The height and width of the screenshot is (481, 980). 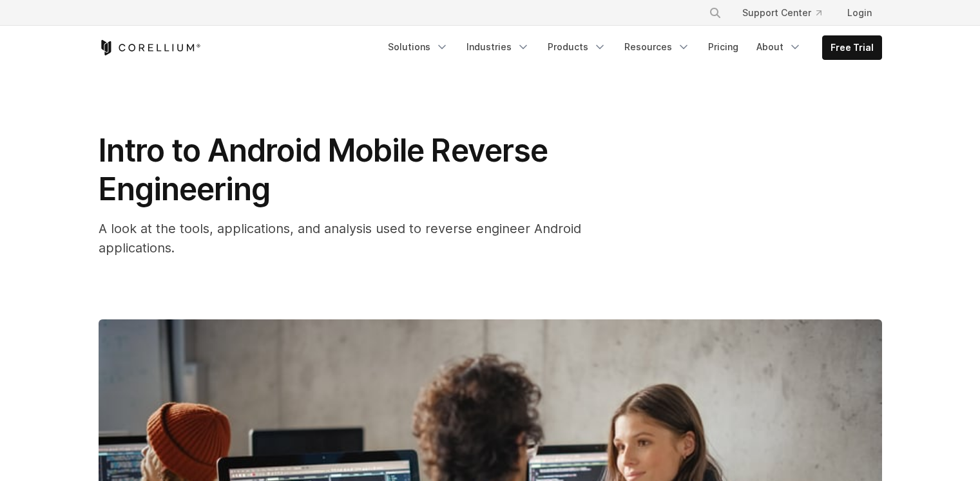 What do you see at coordinates (781, 13) in the screenshot?
I see `a: Support Center` at bounding box center [781, 13].